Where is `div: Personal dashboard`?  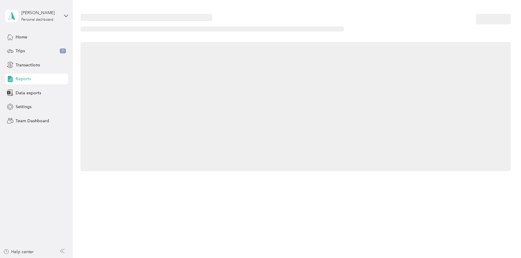 div: Personal dashboard is located at coordinates (37, 20).